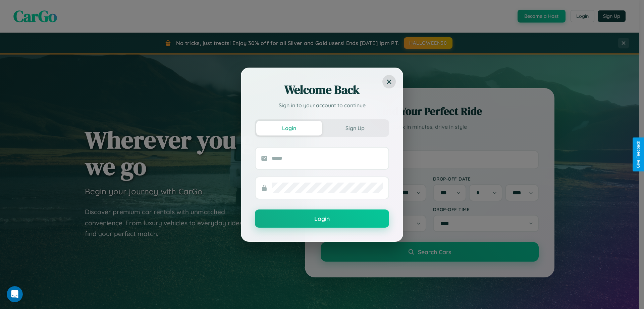 Image resolution: width=644 pixels, height=309 pixels. Describe the element at coordinates (322, 105) in the screenshot. I see `p: Sign in to your account to continue` at that location.